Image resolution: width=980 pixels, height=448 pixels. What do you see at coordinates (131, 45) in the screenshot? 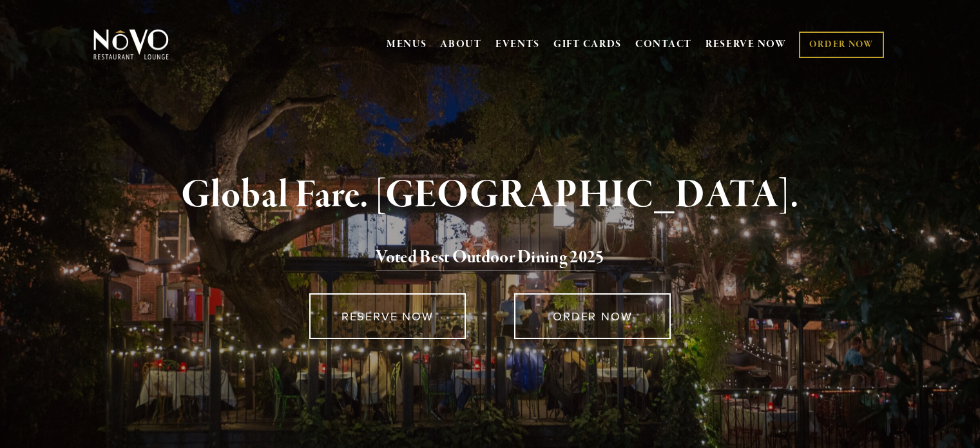
I see `img: Novo Restaurant &amp; Lounge` at bounding box center [131, 45].